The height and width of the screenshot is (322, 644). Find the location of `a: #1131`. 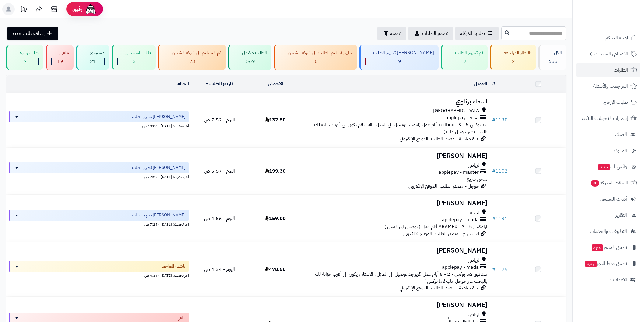

a: #1131 is located at coordinates (500, 219).